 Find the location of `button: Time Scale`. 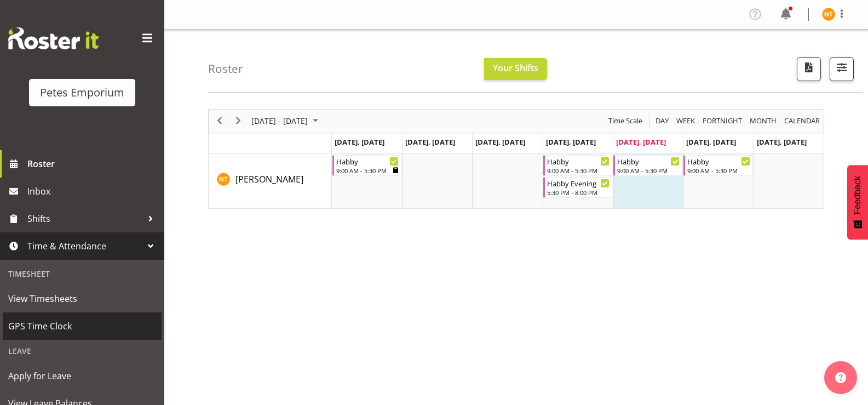

button: Time Scale is located at coordinates (625, 121).